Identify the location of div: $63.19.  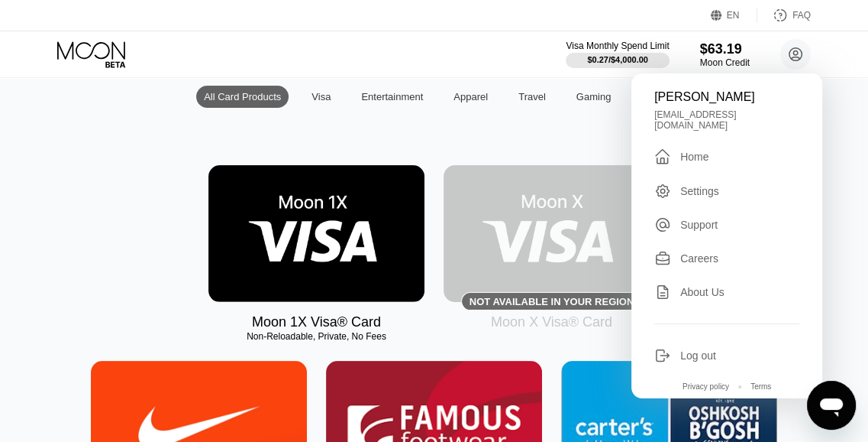
(724, 49).